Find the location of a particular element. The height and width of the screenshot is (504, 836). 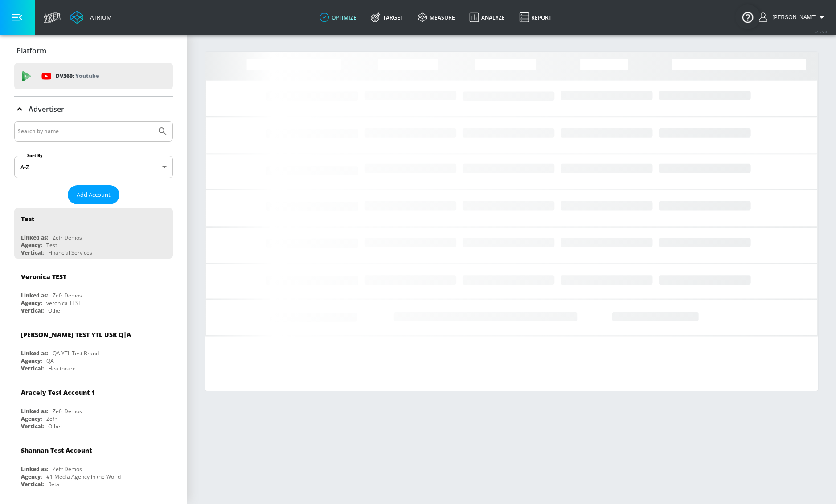

div: Advertiser is located at coordinates (93, 109).